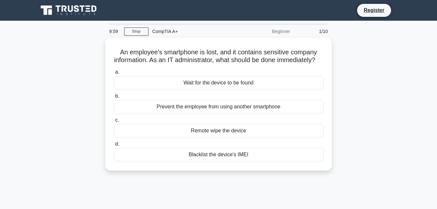 This screenshot has width=437, height=209. Describe the element at coordinates (313, 31) in the screenshot. I see `div: 1/10` at that location.